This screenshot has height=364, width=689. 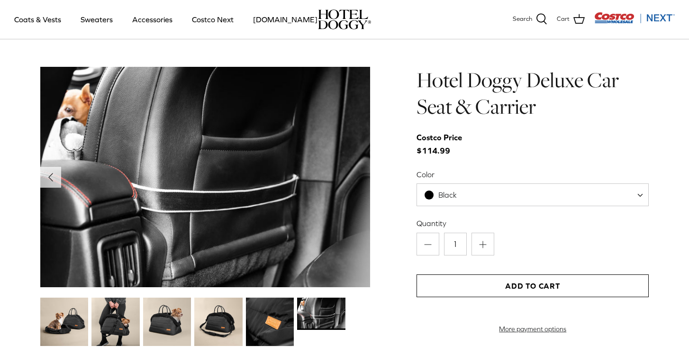 I want to click on img: hoteldoggycom, so click(x=344, y=19).